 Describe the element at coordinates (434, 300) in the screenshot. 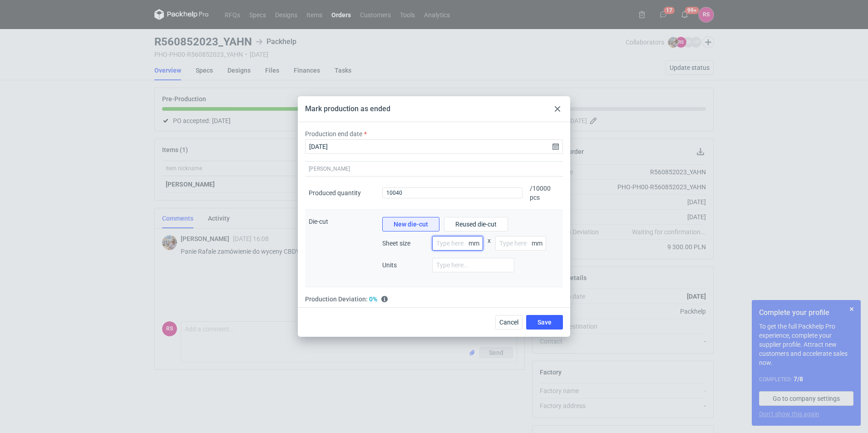

I see `div: Production Deviation:` at that location.